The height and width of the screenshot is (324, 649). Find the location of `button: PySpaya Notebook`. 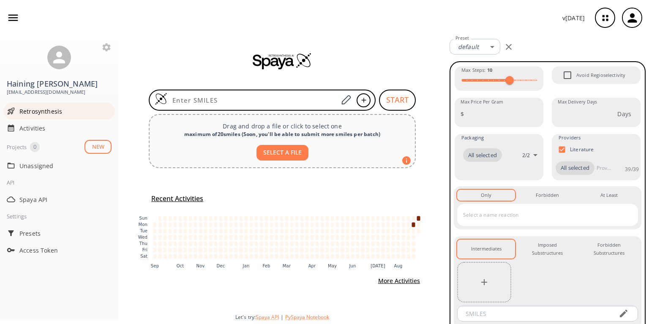

button: PySpaya Notebook is located at coordinates (307, 317).